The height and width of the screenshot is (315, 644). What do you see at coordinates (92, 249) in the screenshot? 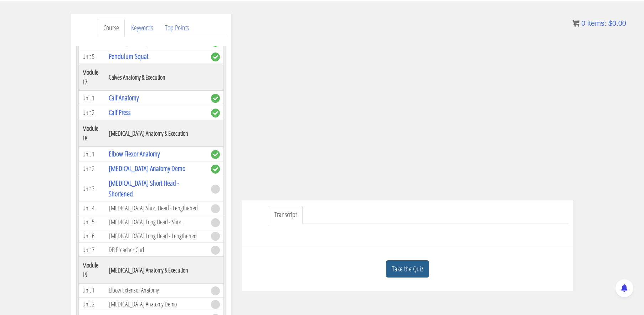
I see `td: Unit 7` at bounding box center [92, 249].